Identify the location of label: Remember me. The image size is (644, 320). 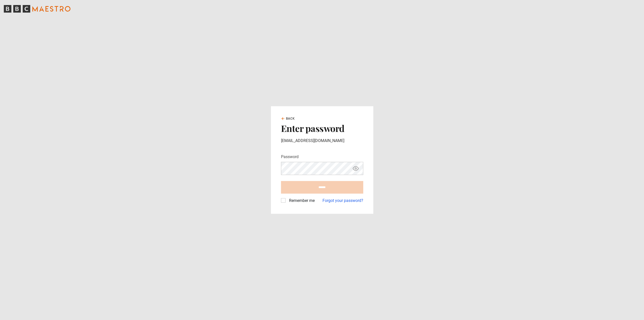
(301, 201).